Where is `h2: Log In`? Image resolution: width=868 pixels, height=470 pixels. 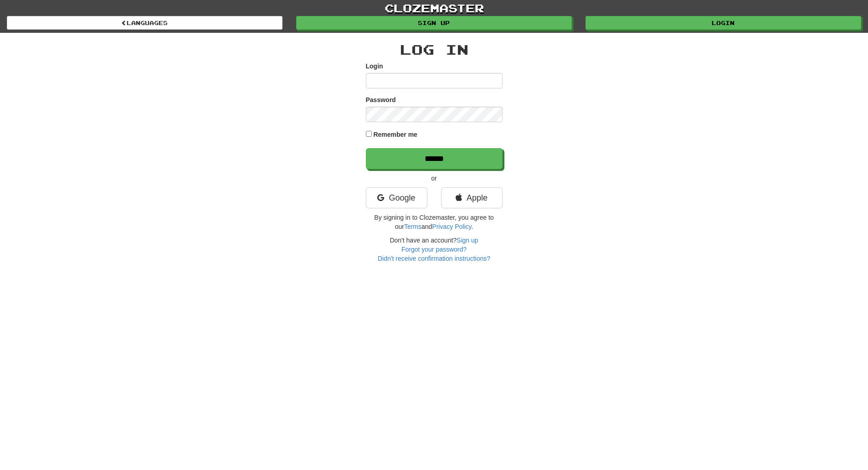
h2: Log In is located at coordinates (435, 49).